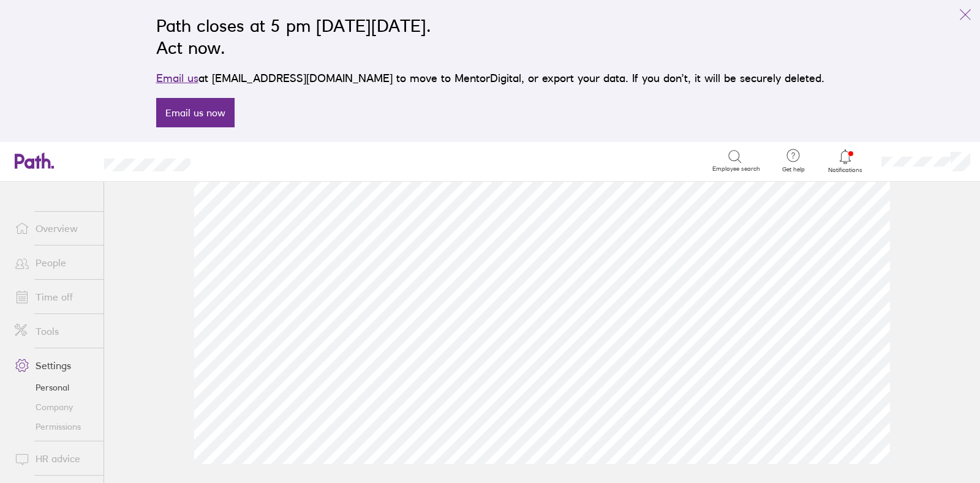  I want to click on a: Time off, so click(54, 297).